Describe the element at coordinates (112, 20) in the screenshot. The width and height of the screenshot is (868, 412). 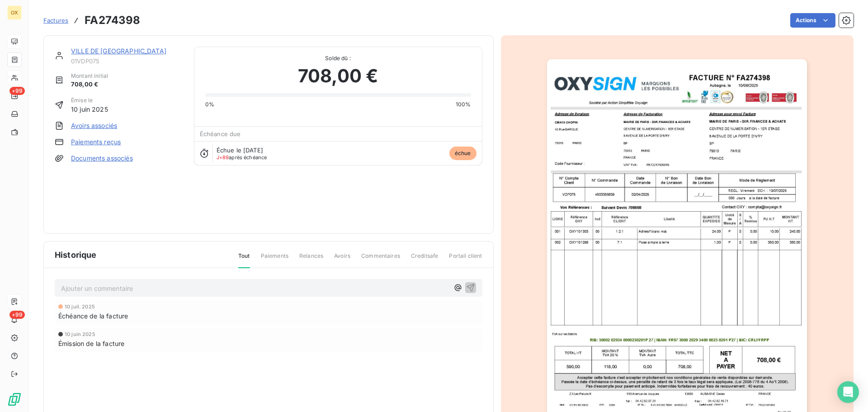
I see `h3: FA274398` at that location.